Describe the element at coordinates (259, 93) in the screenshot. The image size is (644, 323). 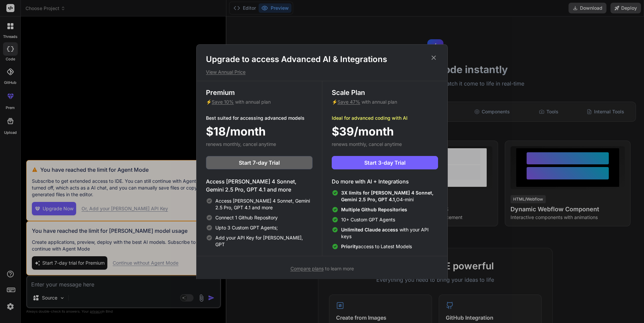
I see `h3: Premium` at that location.